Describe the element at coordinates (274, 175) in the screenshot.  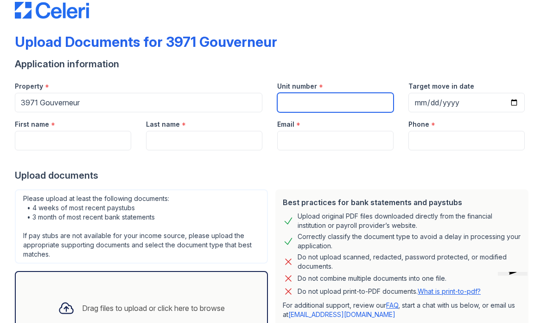
I see `div: Upload documents` at that location.